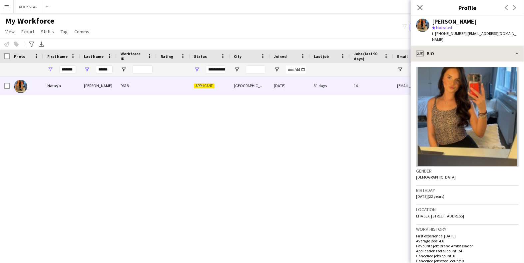 This screenshot has width=524, height=263. I want to click on button: ROCKSTAR, so click(28, 7).